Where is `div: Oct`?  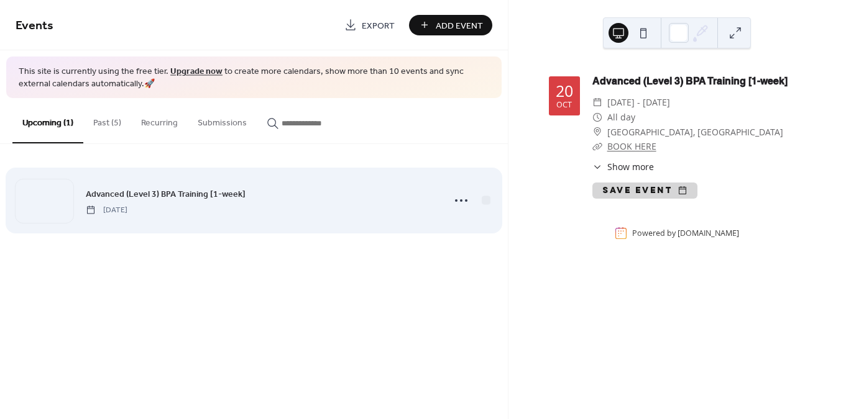
div: Oct is located at coordinates (564, 105).